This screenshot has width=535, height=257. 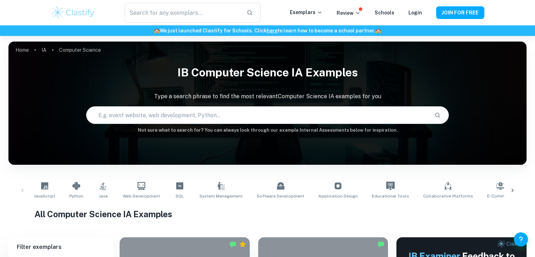 What do you see at coordinates (22, 50) in the screenshot?
I see `a: Home` at bounding box center [22, 50].